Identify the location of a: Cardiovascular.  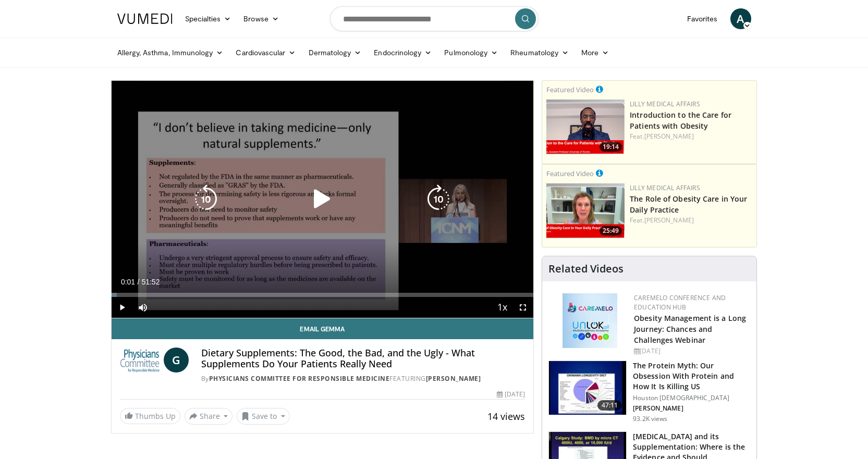
(265, 53).